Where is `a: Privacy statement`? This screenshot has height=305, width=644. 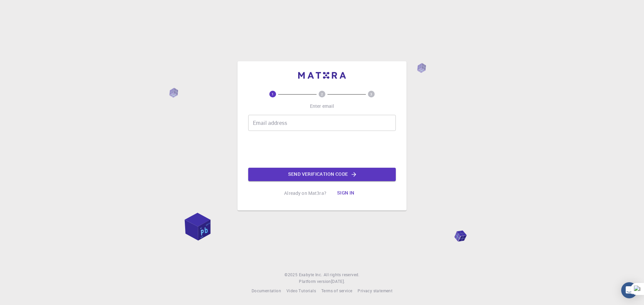 a: Privacy statement is located at coordinates (375, 291).